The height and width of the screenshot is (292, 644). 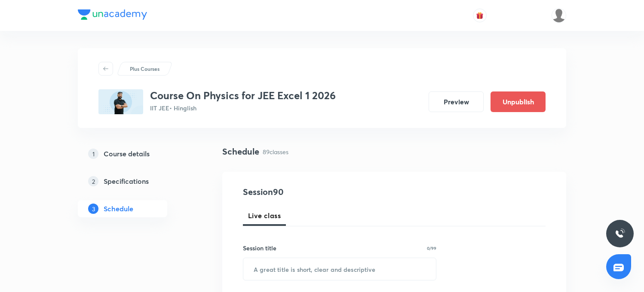 What do you see at coordinates (243, 108) in the screenshot?
I see `p: IIT JEE • Hinglish` at bounding box center [243, 108].